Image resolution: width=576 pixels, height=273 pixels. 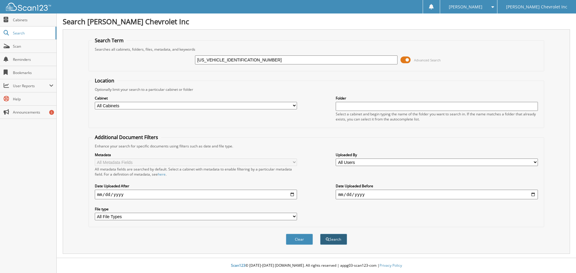 What do you see at coordinates (437, 195) in the screenshot?
I see `input: end` at bounding box center [437, 195].